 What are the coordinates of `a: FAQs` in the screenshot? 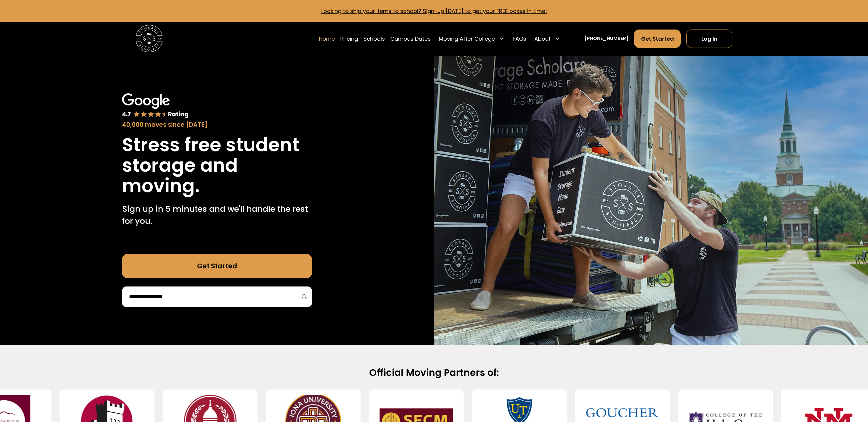 It's located at (520, 38).